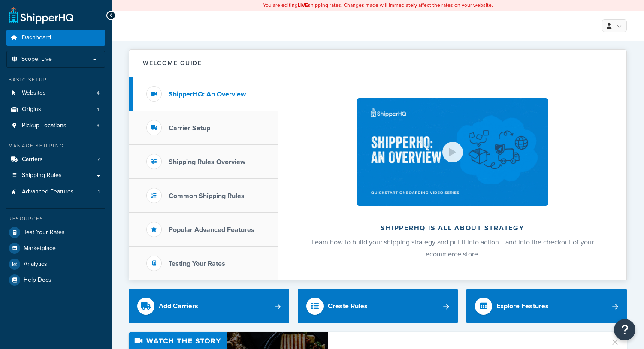 This screenshot has width=644, height=349. What do you see at coordinates (48, 191) in the screenshot?
I see `span: Advanced Features` at bounding box center [48, 191].